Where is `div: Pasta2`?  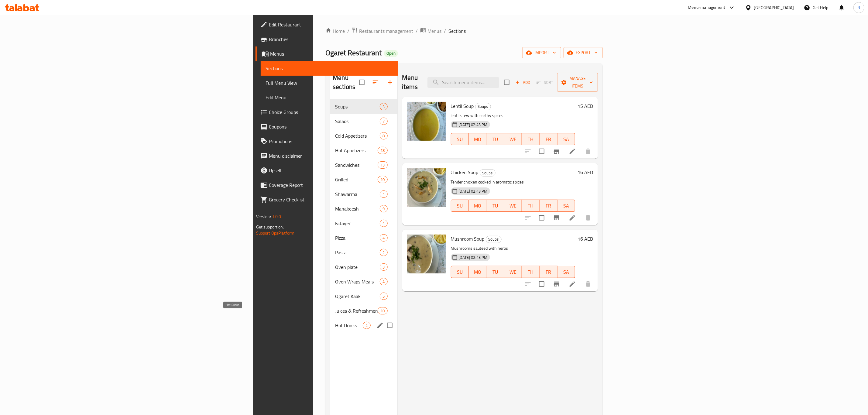
div: Pasta2 is located at coordinates (363, 252).